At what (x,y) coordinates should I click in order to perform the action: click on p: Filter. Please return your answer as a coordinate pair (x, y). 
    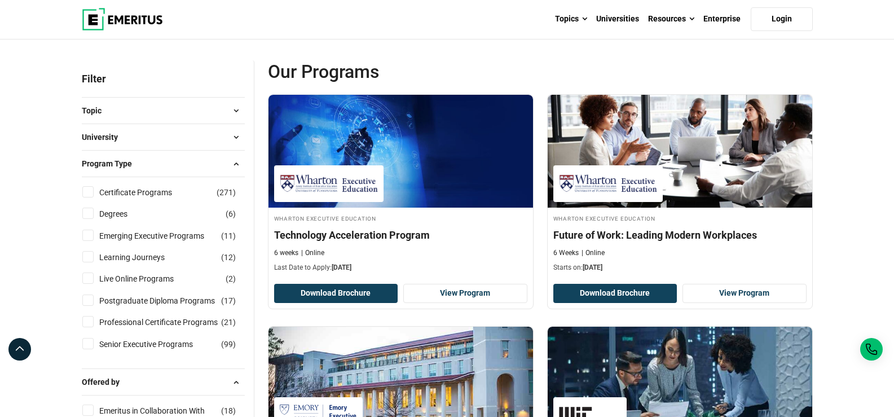
    Looking at the image, I should click on (163, 78).